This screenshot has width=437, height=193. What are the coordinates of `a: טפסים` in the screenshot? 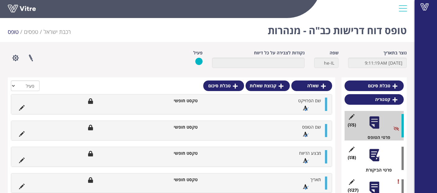 It's located at (31, 32).